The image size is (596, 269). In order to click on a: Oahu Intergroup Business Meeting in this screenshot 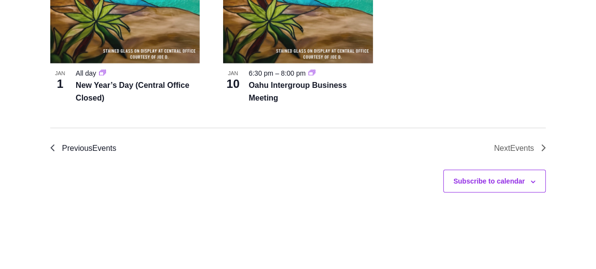, I will do `click(297, 91)`.